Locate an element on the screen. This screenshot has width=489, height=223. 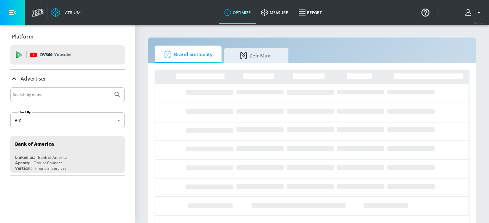
input: Search by name is located at coordinates (61, 95).